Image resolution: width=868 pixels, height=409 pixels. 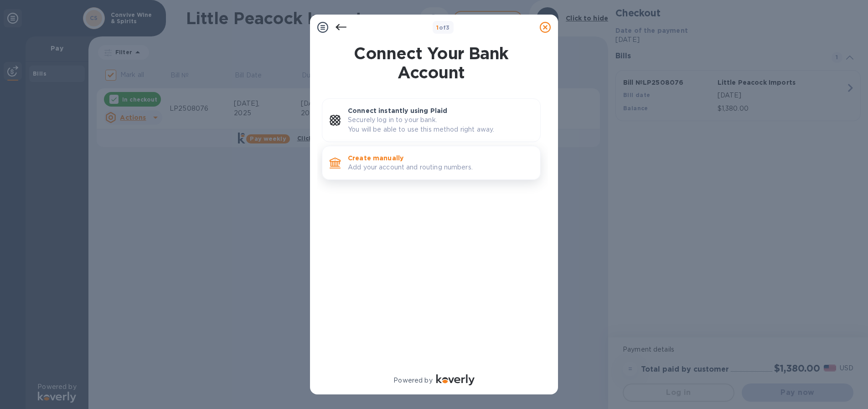 I want to click on p: Powered by, so click(x=412, y=380).